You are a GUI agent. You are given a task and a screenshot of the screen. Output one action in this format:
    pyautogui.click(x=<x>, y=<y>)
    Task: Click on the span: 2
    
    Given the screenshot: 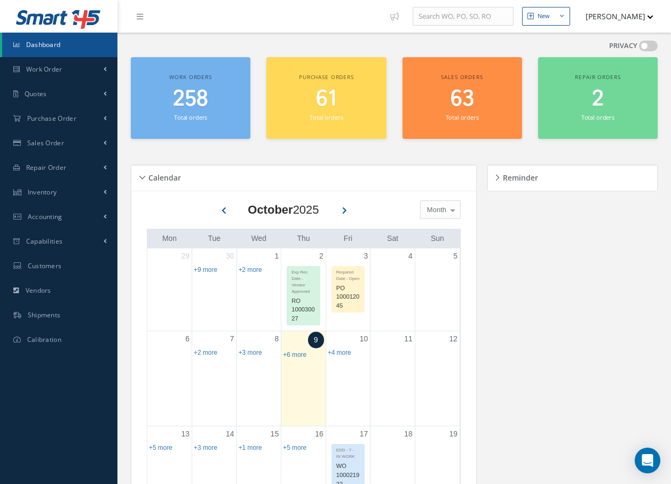 What is the action you would take?
    pyautogui.click(x=598, y=99)
    